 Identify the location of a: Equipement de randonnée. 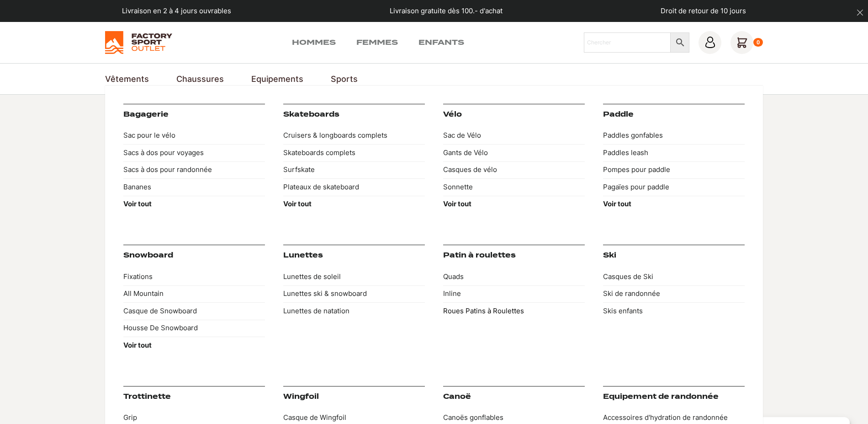
(660, 397).